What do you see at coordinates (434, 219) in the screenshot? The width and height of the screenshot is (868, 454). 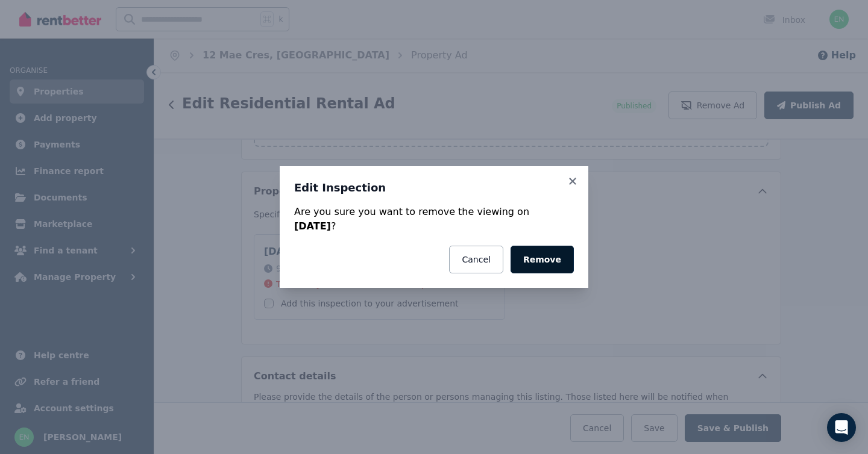 I see `div: Are you sure you want to remove the viewing on ?` at bounding box center [434, 219].